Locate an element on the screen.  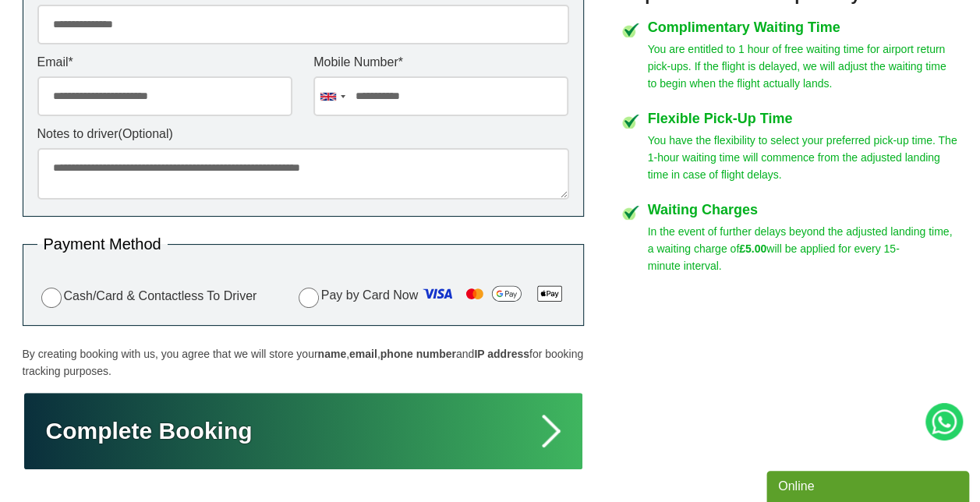
h4: Complimentary Waiting Time is located at coordinates (803, 27).